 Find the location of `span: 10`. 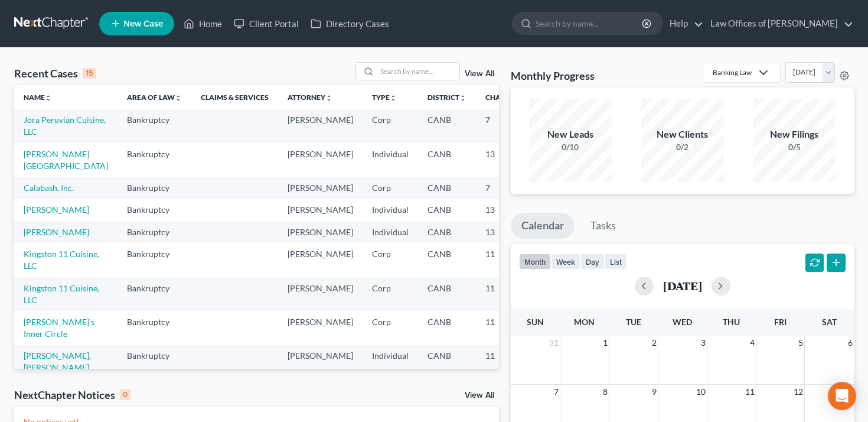

span: 10 is located at coordinates (701, 391).